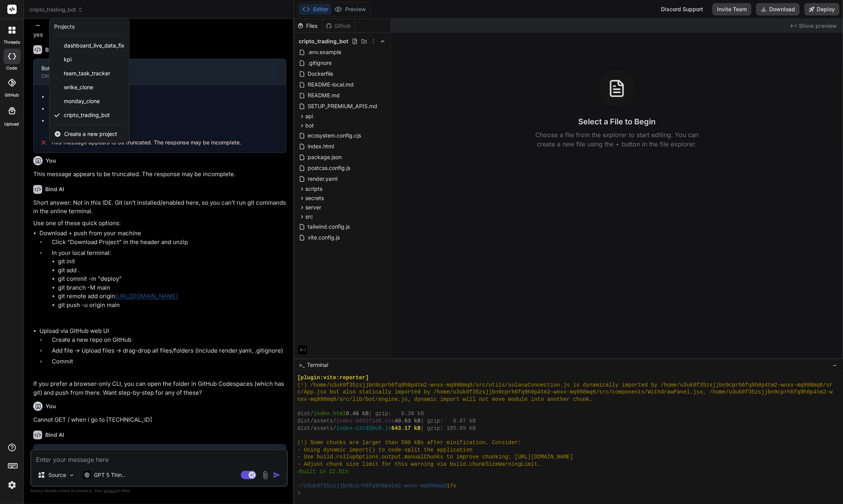  Describe the element at coordinates (12, 485) in the screenshot. I see `img: settings` at that location.